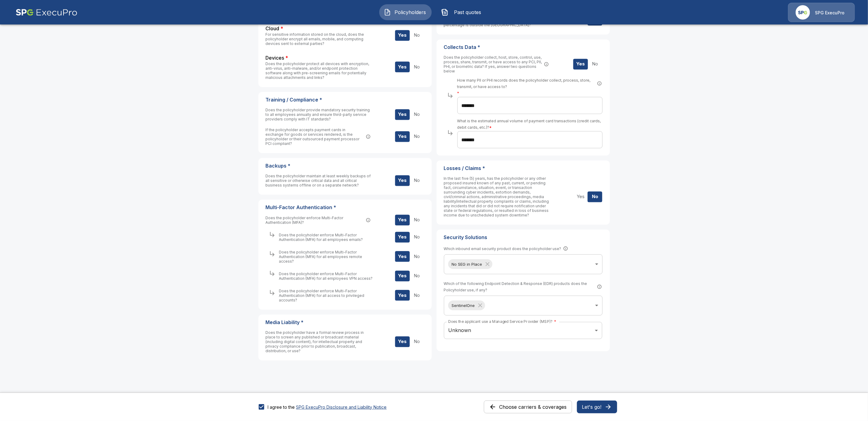 This screenshot has height=421, width=868. I want to click on span: Which of the following Endpoint Detection & Response (EDR) products does the Policyholder use, if..., so click(524, 287).